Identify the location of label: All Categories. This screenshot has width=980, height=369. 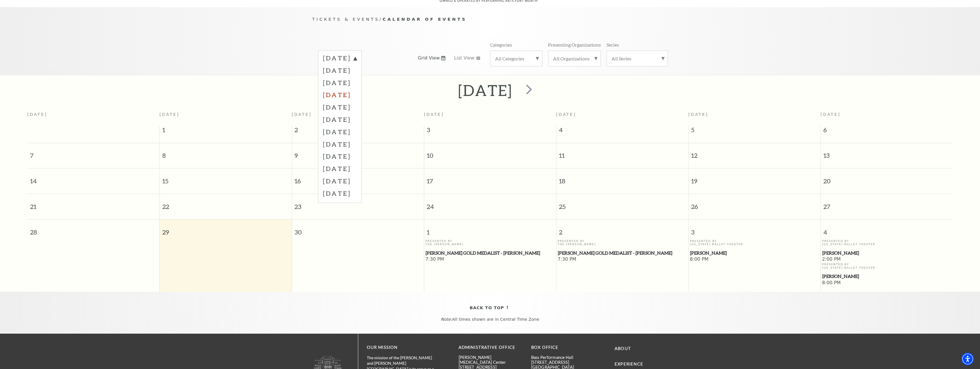
(516, 59).